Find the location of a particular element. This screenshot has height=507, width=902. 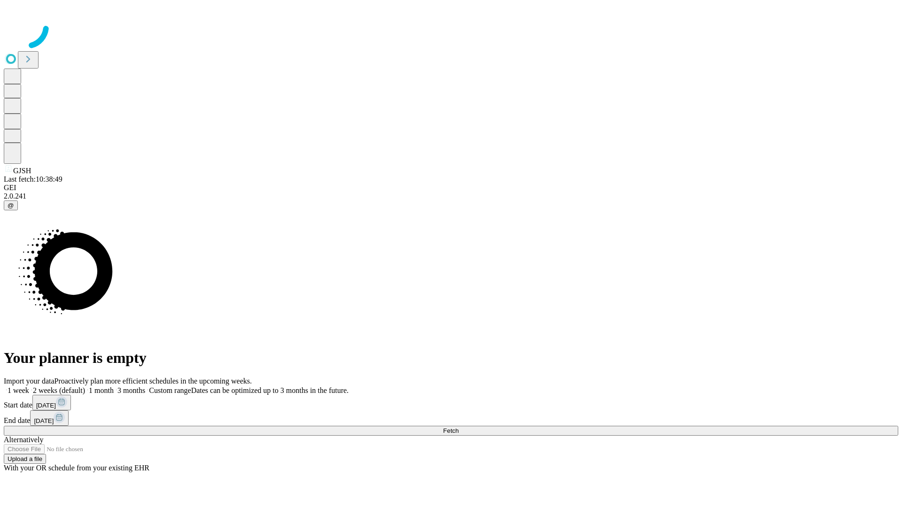

span: Dates can be optimized up to 3 months in the future. is located at coordinates (270, 390).